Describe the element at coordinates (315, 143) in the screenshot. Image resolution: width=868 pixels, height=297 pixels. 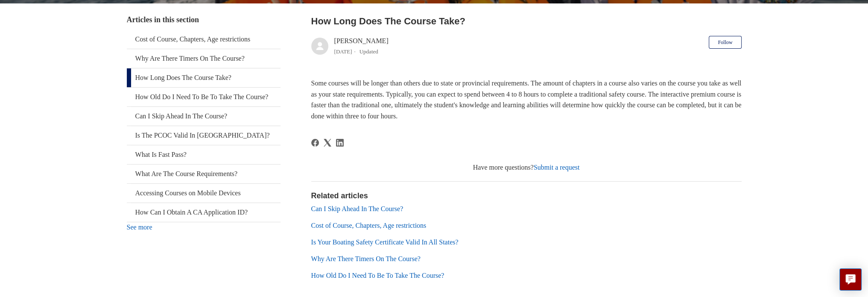
I see `a: Facebook` at that location.